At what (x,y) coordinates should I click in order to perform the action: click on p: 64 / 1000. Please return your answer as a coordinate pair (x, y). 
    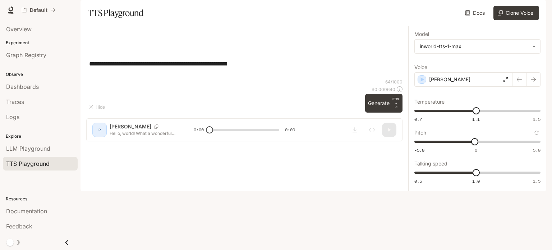
    Looking at the image, I should click on (394, 82).